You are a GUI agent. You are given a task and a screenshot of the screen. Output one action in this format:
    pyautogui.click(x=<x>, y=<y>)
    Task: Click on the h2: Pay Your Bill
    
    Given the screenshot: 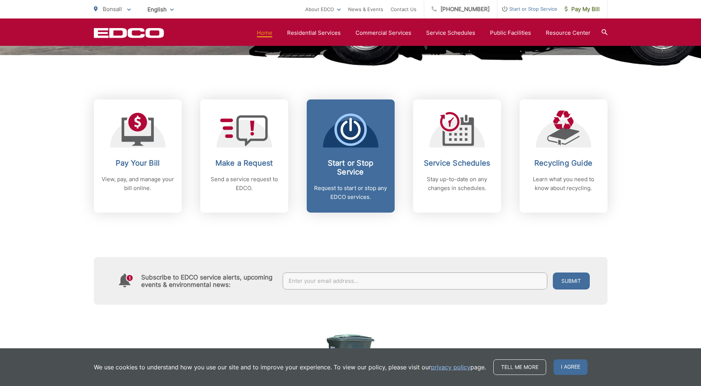 What is the action you would take?
    pyautogui.click(x=138, y=163)
    